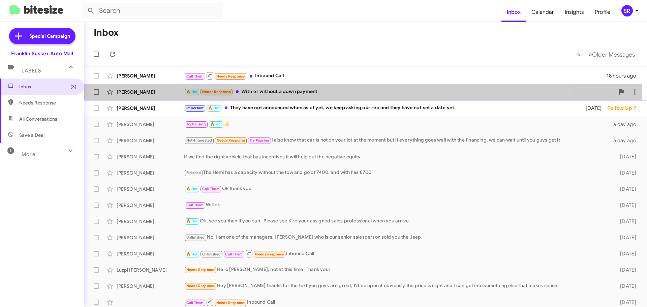  I want to click on span: Labels, so click(31, 71).